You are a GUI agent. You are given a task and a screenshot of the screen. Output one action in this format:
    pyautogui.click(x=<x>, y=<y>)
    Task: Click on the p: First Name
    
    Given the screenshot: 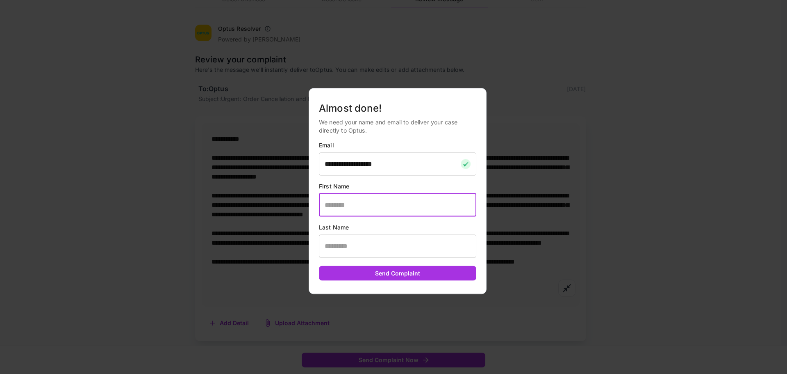 What is the action you would take?
    pyautogui.click(x=398, y=186)
    